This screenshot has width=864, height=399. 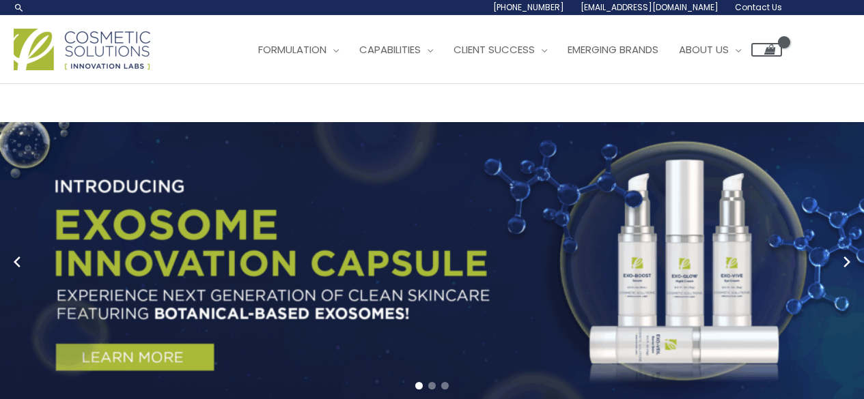 I want to click on span: Go to slide 3, so click(x=444, y=386).